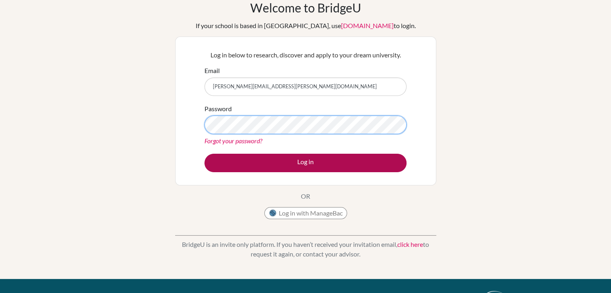  I want to click on label: Email, so click(212, 71).